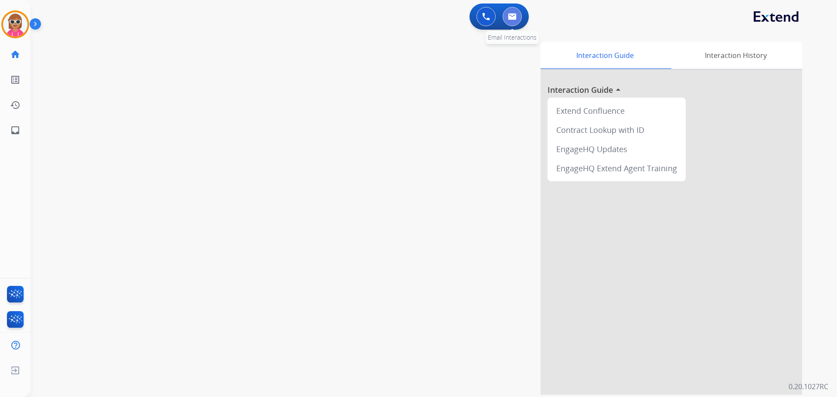 The image size is (837, 397). Describe the element at coordinates (15, 24) in the screenshot. I see `img: avatar` at that location.